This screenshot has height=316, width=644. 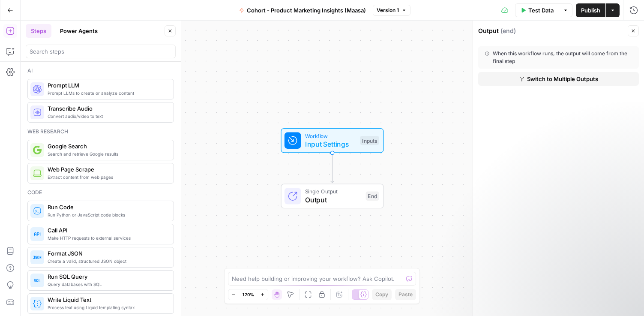 What do you see at coordinates (541, 10) in the screenshot?
I see `span: Test Data` at bounding box center [541, 10].